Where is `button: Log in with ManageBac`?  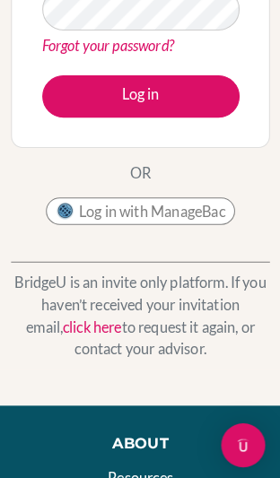 button: Log in with ManageBac is located at coordinates (140, 210).